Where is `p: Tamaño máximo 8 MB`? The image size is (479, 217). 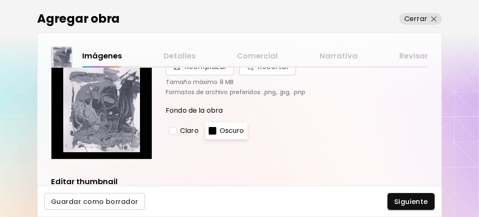
p: Tamaño máximo 8 MB is located at coordinates (297, 82).